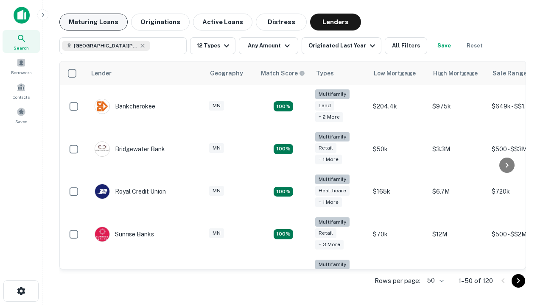 This screenshot has height=305, width=543. Describe the element at coordinates (458, 106) in the screenshot. I see `td: $975k` at that location.